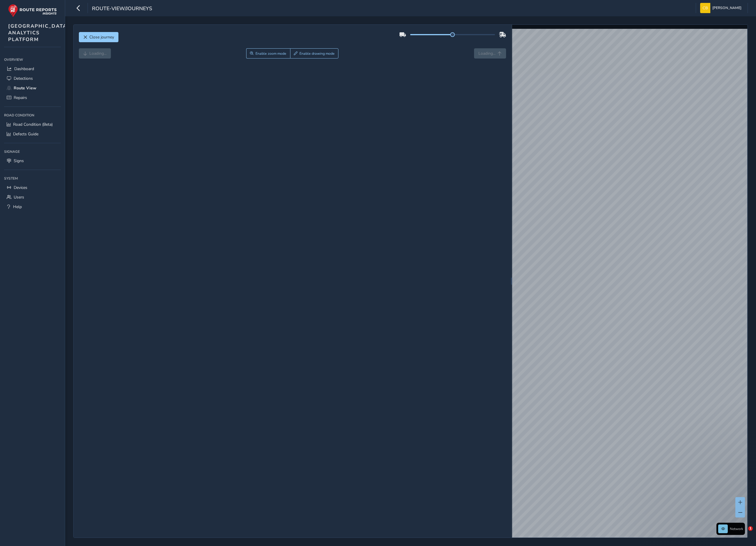 The image size is (756, 546). Describe the element at coordinates (737, 529) in the screenshot. I see `span: Network` at that location.